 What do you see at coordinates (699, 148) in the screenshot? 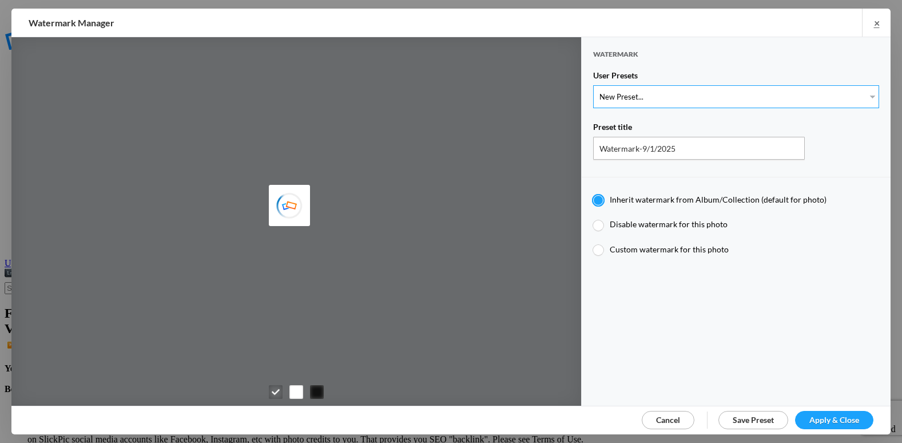
I see `input: Name for your Watermark Preset` at bounding box center [699, 148].